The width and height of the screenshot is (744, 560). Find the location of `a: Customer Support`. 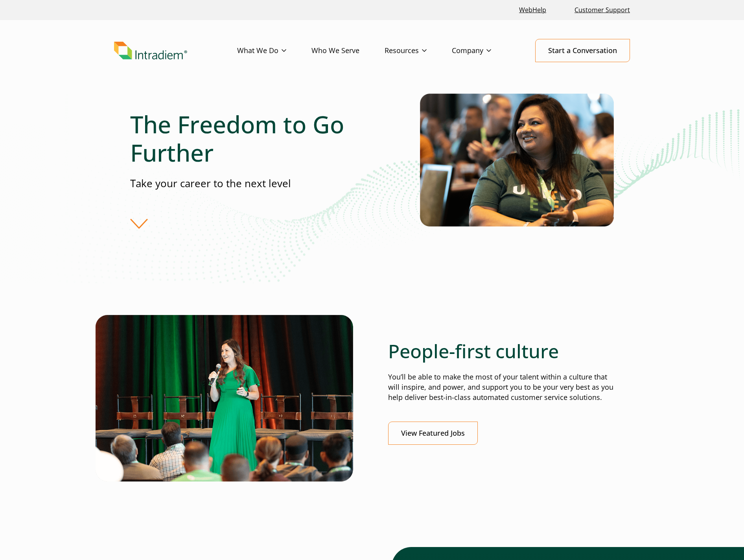

a: Customer Support is located at coordinates (602, 10).